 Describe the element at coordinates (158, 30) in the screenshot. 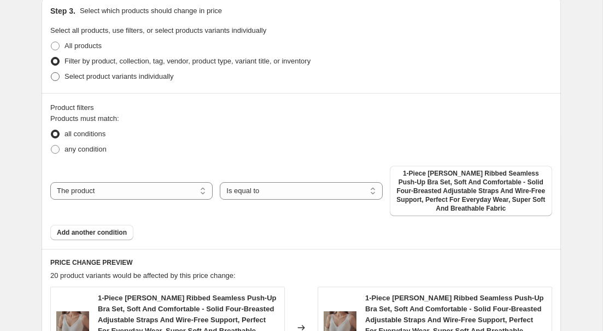

I see `span: Select all products, use filters, or select products variants individually` at that location.